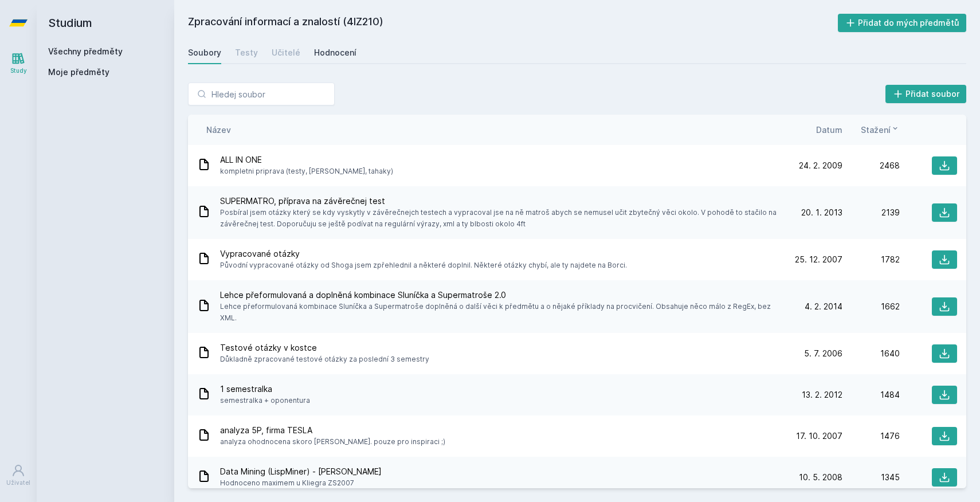 The width and height of the screenshot is (980, 502). Describe the element at coordinates (205, 53) in the screenshot. I see `a: Soubory` at that location.